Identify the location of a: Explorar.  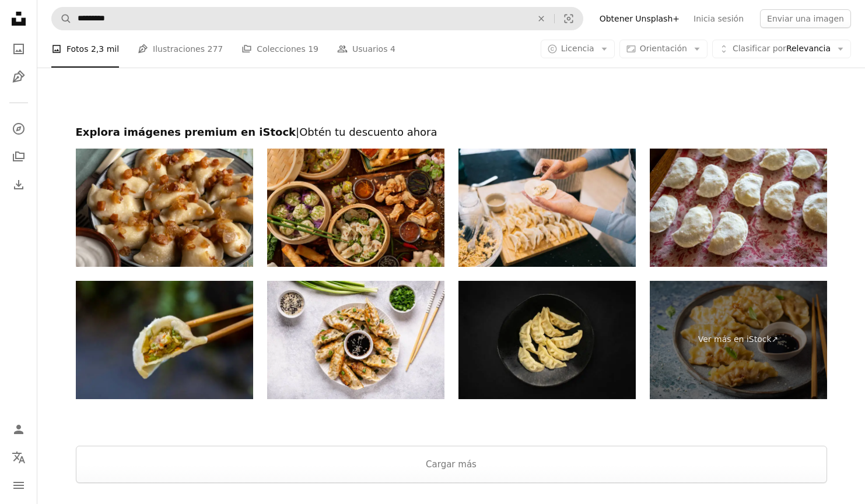
(19, 129).